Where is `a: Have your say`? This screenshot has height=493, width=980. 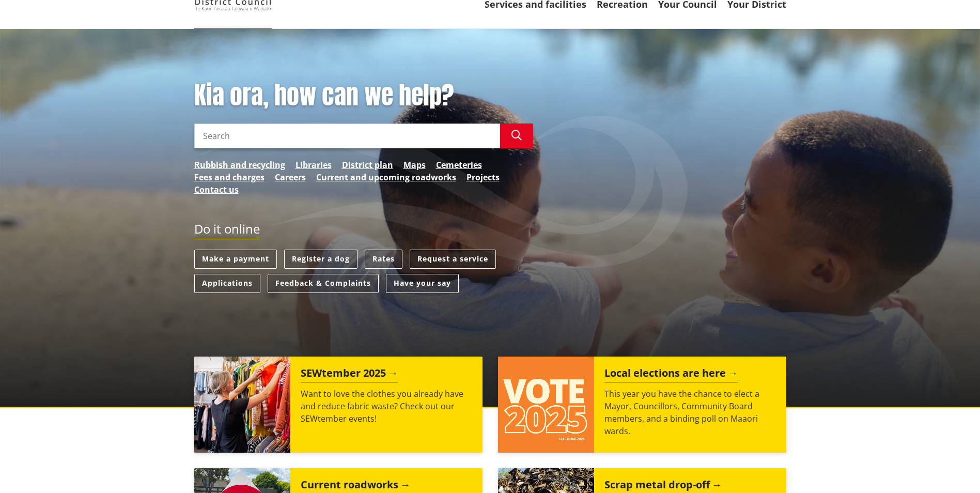 a: Have your say is located at coordinates (422, 283).